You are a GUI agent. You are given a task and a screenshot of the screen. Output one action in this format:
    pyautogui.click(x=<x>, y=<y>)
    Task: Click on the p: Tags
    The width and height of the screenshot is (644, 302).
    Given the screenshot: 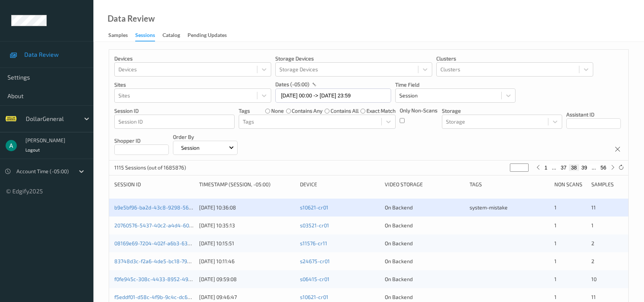 What is the action you would take?
    pyautogui.click(x=244, y=111)
    